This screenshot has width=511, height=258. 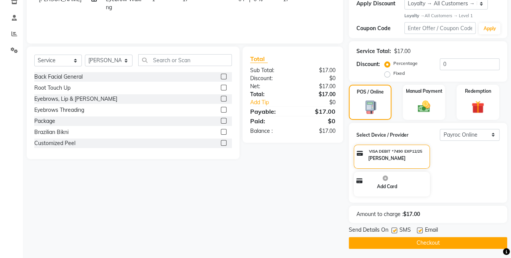 What do you see at coordinates (273, 102) in the screenshot?
I see `a: Add Tip` at bounding box center [273, 102].